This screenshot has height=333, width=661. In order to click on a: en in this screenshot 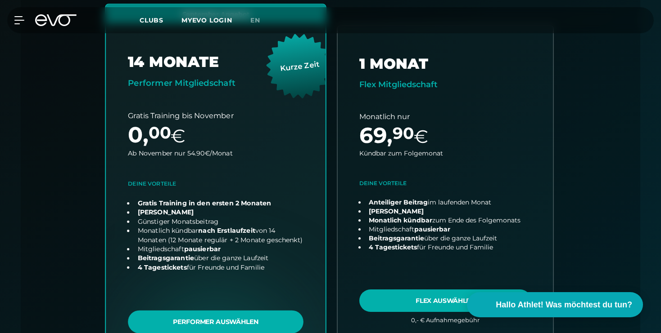, I will do `click(261, 20)`.